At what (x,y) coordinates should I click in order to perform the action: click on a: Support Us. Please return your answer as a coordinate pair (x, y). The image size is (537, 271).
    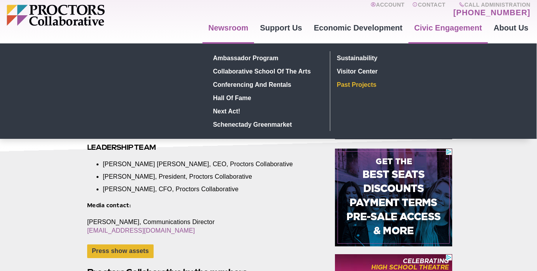
    Looking at the image, I should click on (281, 28).